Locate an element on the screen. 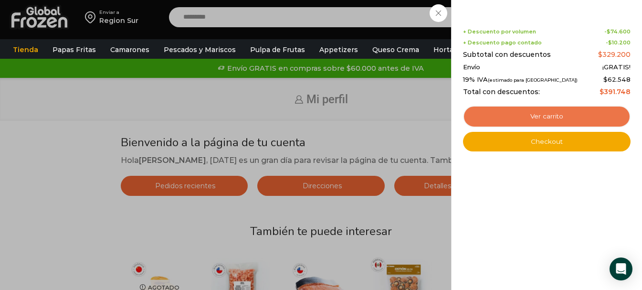  span: + Descuento pago contado is located at coordinates (502, 43).